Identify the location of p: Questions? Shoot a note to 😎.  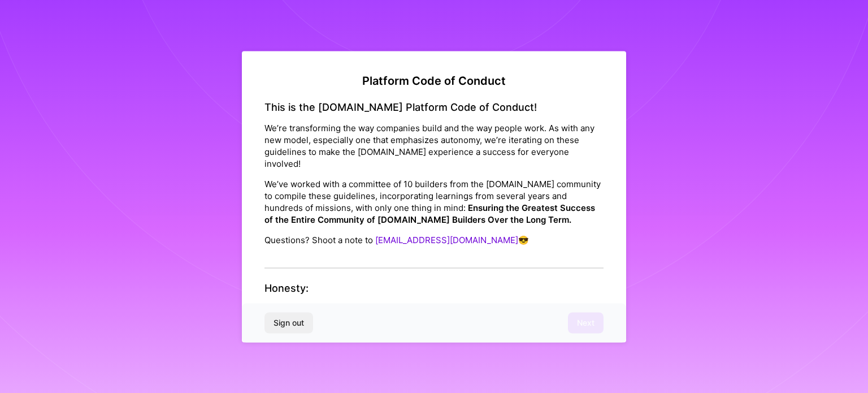
(434, 240).